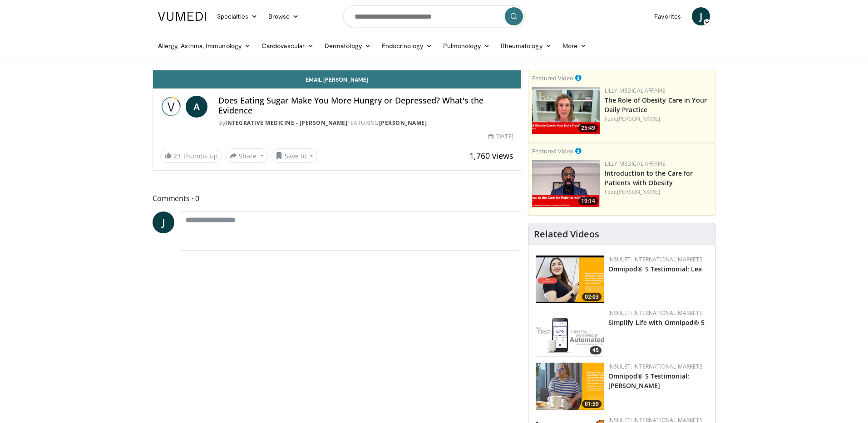  What do you see at coordinates (655, 269) in the screenshot?
I see `a: Omnipod® 5 Testimonial: Lea` at bounding box center [655, 269].